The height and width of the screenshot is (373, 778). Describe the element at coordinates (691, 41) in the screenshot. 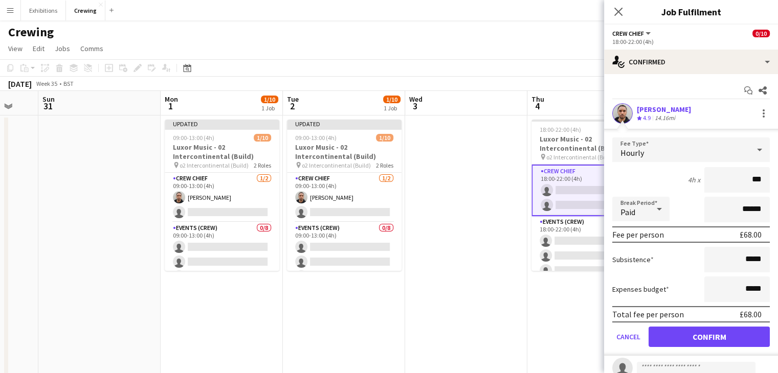

I see `div: 18:00-22:00 (4h)` at that location.